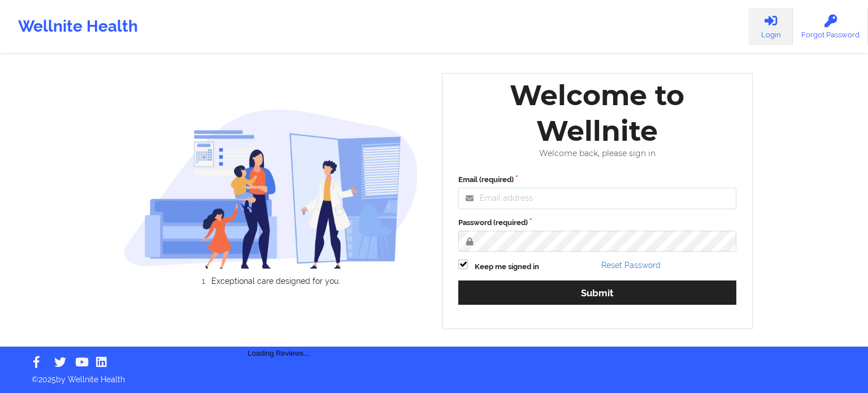 Image resolution: width=868 pixels, height=393 pixels. What do you see at coordinates (597, 292) in the screenshot?
I see `button: Submit` at bounding box center [597, 292].